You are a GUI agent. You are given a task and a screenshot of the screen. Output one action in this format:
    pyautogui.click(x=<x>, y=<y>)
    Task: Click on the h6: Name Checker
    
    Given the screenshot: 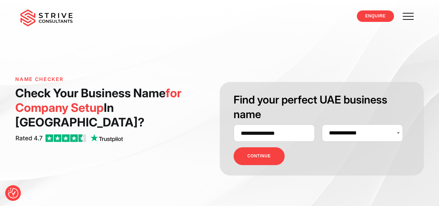 What is the action you would take?
    pyautogui.click(x=113, y=79)
    